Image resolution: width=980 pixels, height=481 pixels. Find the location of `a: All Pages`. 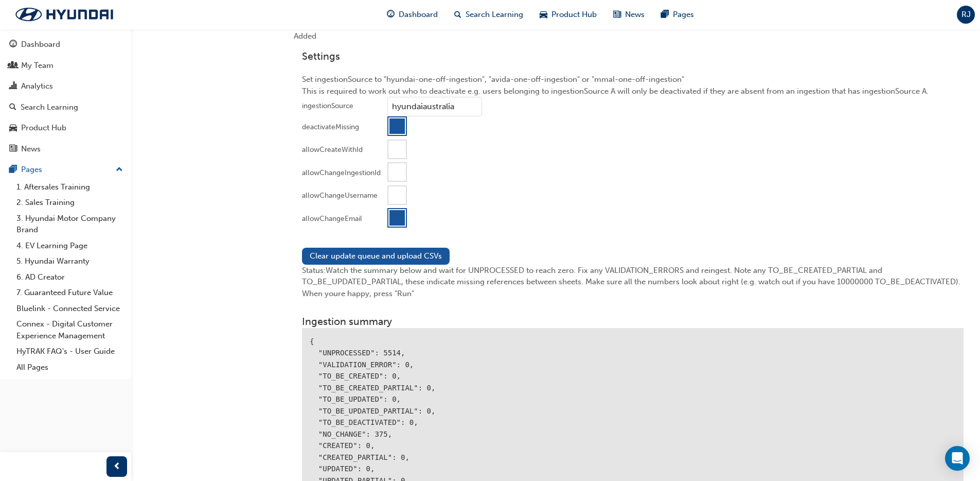

a: All Pages is located at coordinates (70, 367).